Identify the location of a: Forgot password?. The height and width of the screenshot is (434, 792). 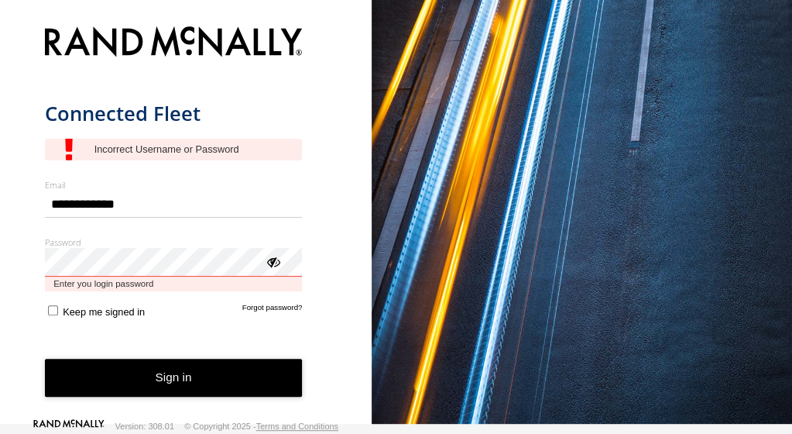
(273, 310).